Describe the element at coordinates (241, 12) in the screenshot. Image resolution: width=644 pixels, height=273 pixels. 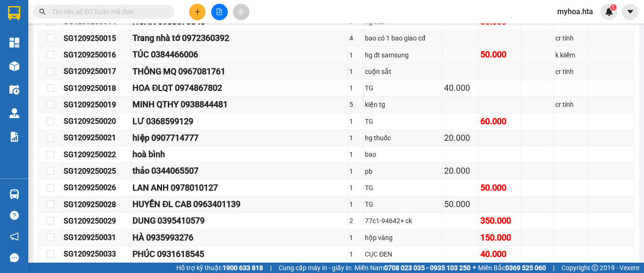
I see `button: aim` at that location.